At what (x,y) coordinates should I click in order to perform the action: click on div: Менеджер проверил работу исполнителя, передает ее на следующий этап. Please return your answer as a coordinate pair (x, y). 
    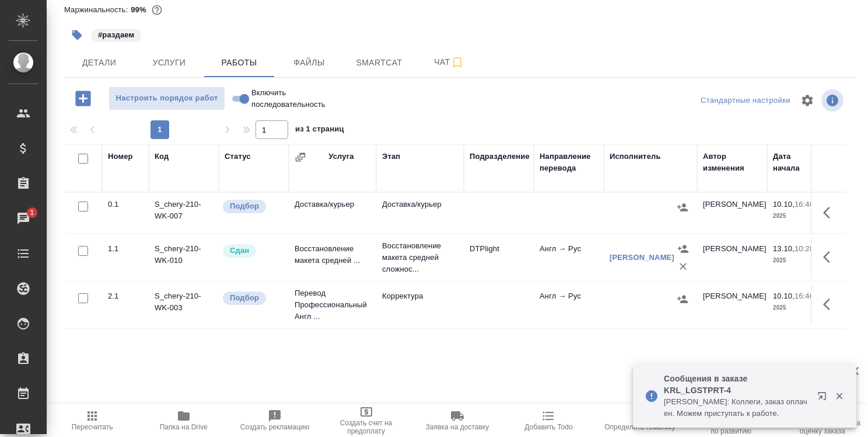
    Looking at the image, I should click on (252, 250).